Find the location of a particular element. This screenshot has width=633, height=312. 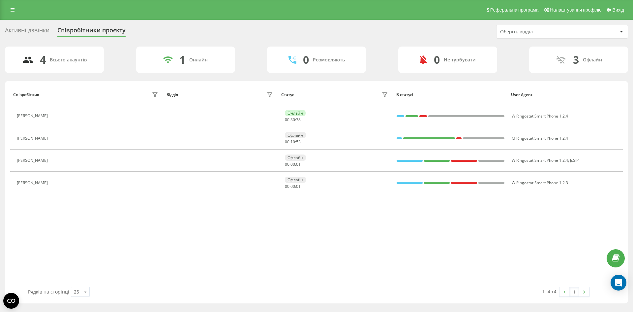

div: 3 is located at coordinates (576, 60).